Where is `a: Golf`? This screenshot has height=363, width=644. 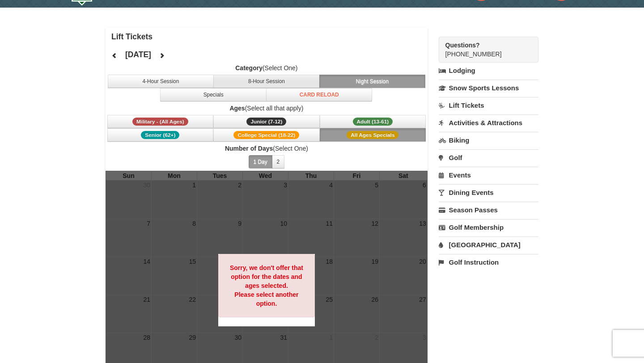 a: Golf is located at coordinates (489, 158).